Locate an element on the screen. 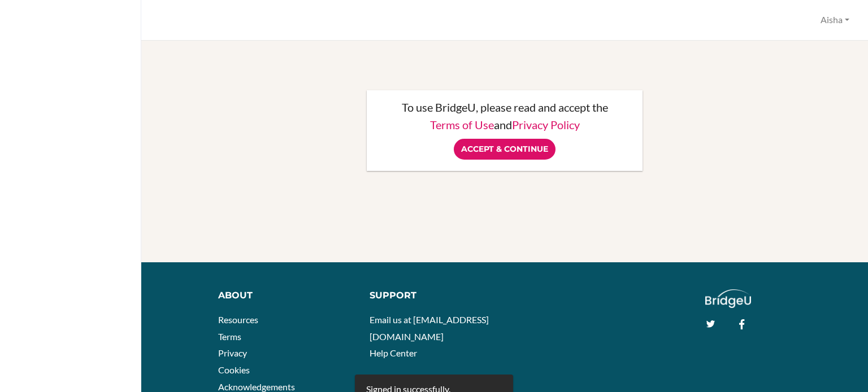 Image resolution: width=868 pixels, height=392 pixels. input: Accept & Continue is located at coordinates (505, 149).